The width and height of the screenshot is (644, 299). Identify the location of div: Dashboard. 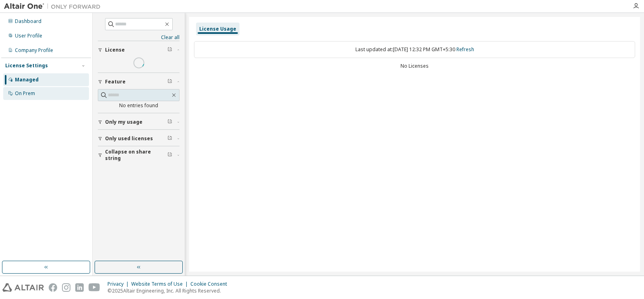
(28, 21).